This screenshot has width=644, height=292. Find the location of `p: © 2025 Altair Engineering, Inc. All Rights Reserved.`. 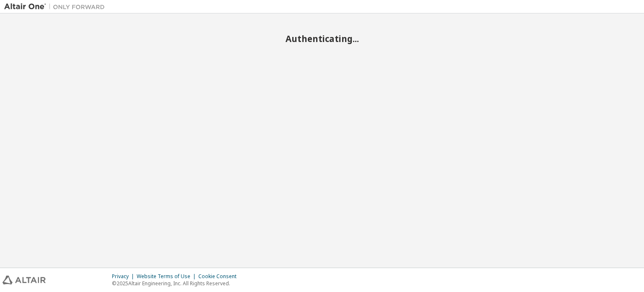

p: © 2025 Altair Engineering, Inc. All Rights Reserved. is located at coordinates (177, 283).